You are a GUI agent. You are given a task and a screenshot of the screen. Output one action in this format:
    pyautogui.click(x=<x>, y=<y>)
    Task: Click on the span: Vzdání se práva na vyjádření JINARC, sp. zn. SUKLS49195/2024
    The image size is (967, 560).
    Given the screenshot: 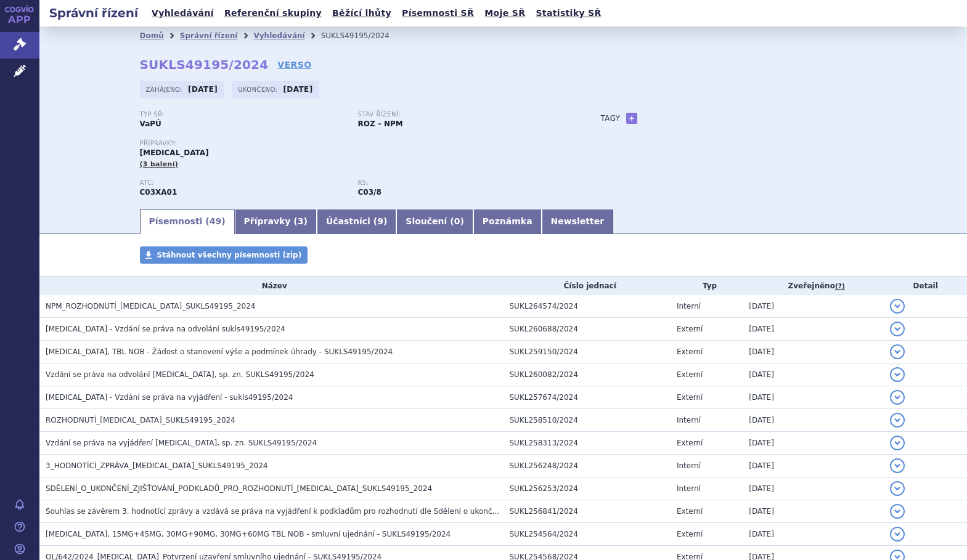 What is the action you would take?
    pyautogui.click(x=181, y=443)
    